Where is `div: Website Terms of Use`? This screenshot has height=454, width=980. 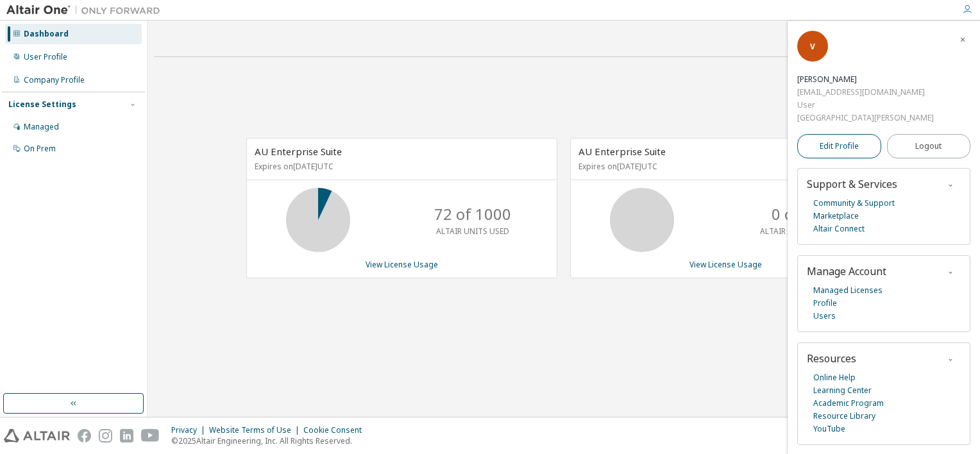 div: Website Terms of Use is located at coordinates (256, 431).